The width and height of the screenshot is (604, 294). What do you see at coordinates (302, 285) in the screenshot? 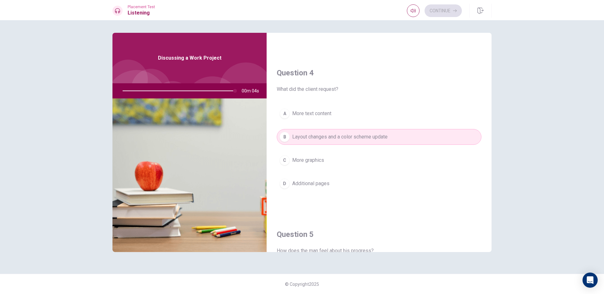
I see `span: © Copyright 2025` at bounding box center [302, 285].